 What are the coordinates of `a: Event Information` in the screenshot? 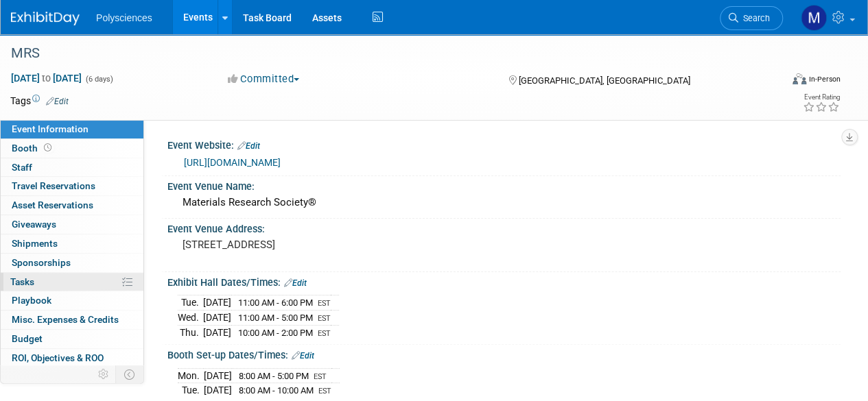 It's located at (72, 129).